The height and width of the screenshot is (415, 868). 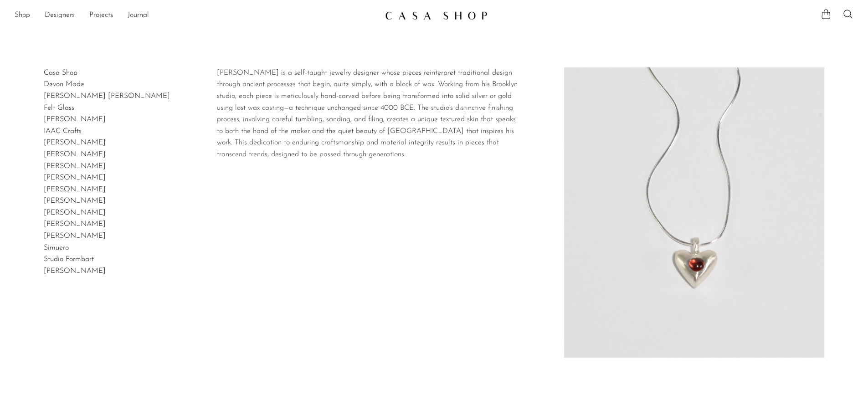 What do you see at coordinates (695, 213) in the screenshot?
I see `img: Dunton Ellerkamp` at bounding box center [695, 213].